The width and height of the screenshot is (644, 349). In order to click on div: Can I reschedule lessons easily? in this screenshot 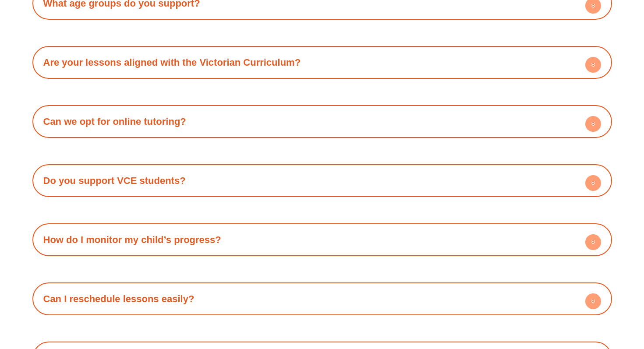, I will do `click(322, 298)`.